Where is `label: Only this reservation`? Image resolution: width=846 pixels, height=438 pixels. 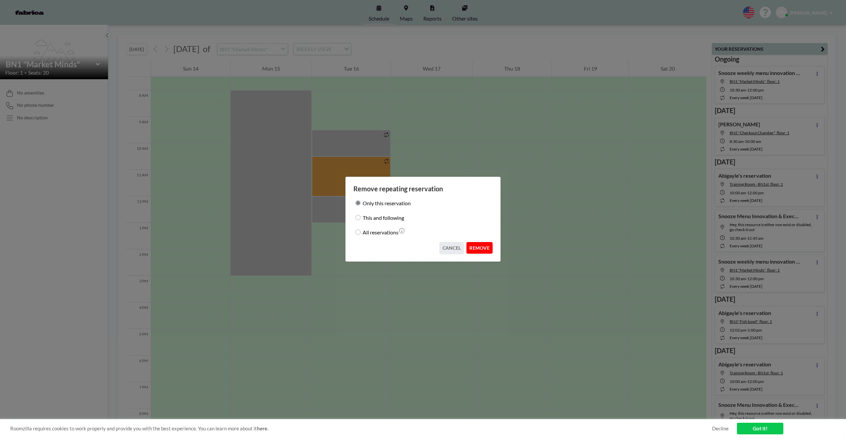 label: Only this reservation is located at coordinates (386, 203).